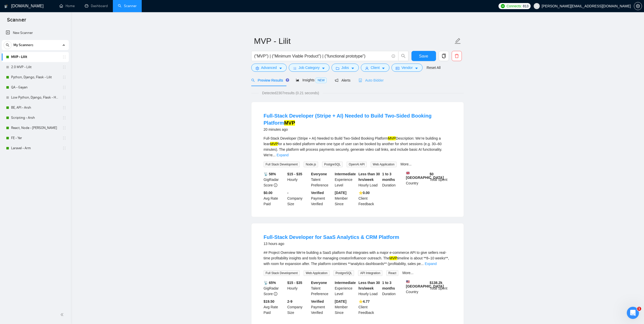 The image size is (644, 324). I want to click on a: Laravel - Arm, so click(36, 148).